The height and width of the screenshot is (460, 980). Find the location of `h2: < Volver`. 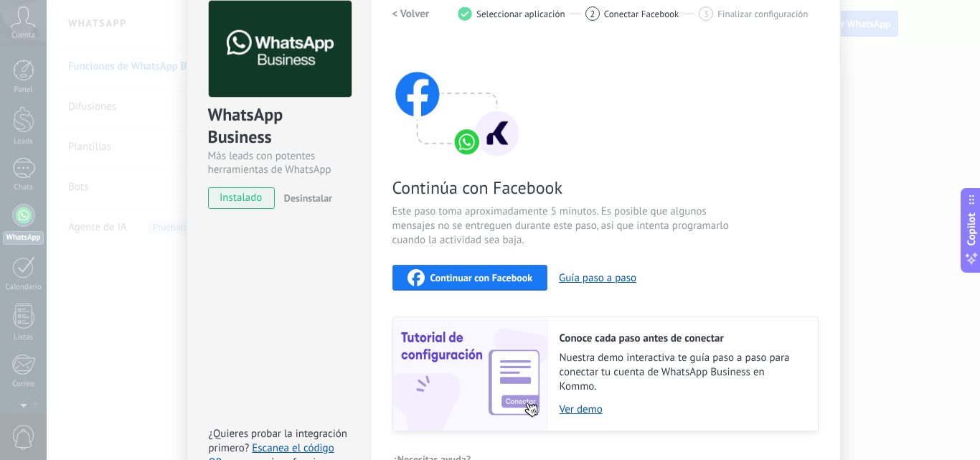

h2: < Volver is located at coordinates (411, 13).